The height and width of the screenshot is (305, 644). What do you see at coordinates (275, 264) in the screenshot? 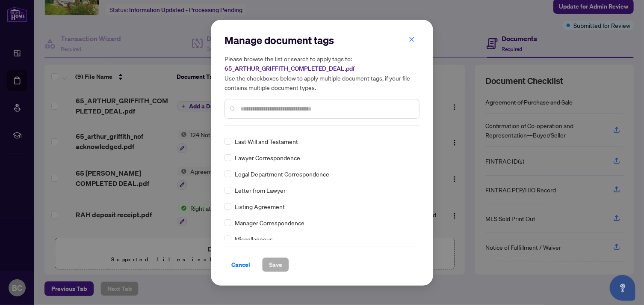
I see `button: Save` at bounding box center [275, 264].